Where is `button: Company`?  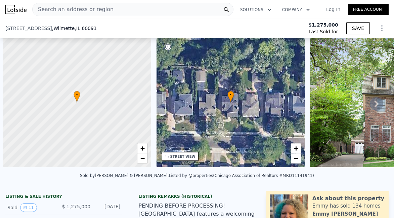
button: Company is located at coordinates (296, 10).